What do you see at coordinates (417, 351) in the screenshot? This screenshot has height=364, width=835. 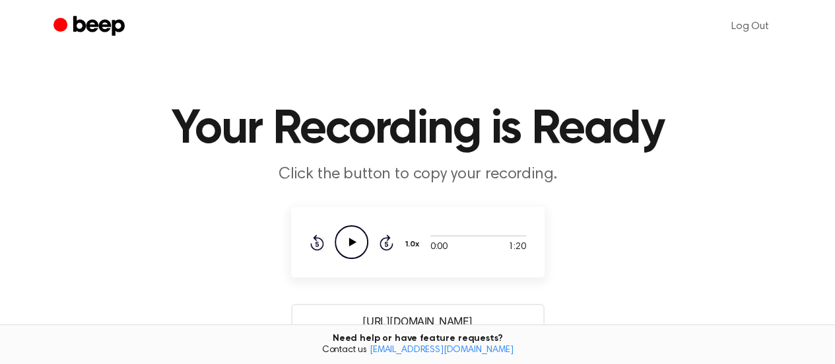 I see `span: Contact us` at bounding box center [417, 351].